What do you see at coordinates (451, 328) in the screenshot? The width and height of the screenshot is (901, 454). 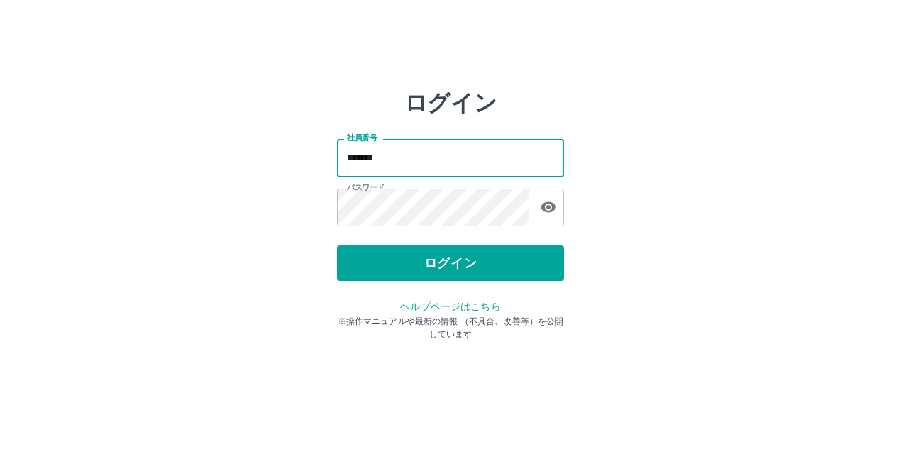 I see `p: ※操作マニュアルや最新の情報 （不具合、改善等）を公開しています` at bounding box center [451, 328].